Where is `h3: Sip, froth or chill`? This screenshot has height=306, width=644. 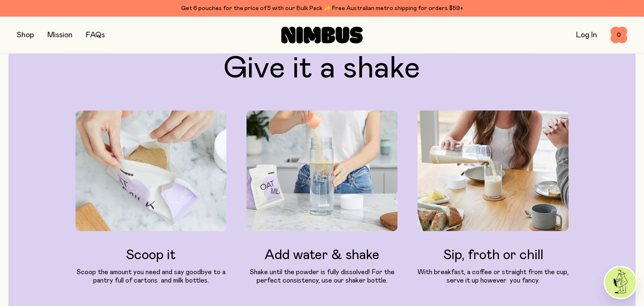 h3: Sip, froth or chill is located at coordinates (493, 255).